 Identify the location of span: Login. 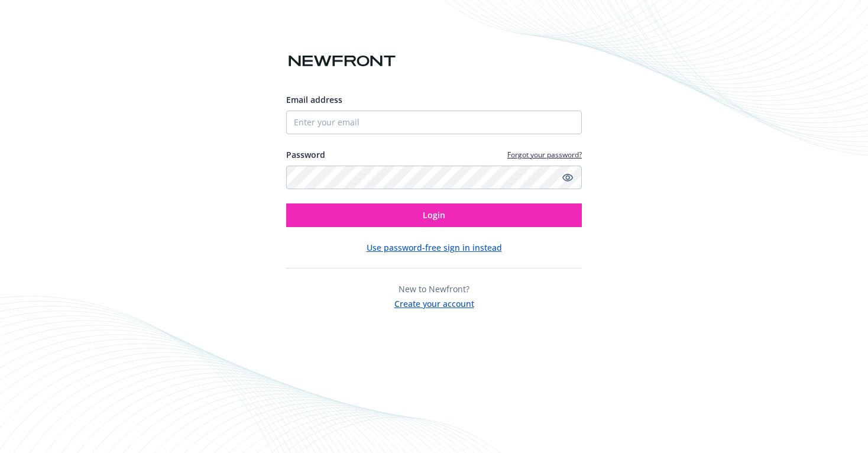
(434, 215).